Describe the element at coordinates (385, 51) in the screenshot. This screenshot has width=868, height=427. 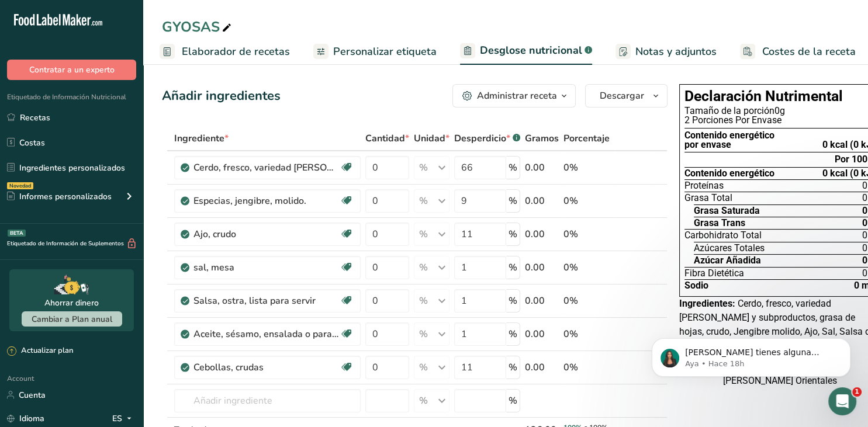
I see `span: Personalizar etiqueta` at that location.